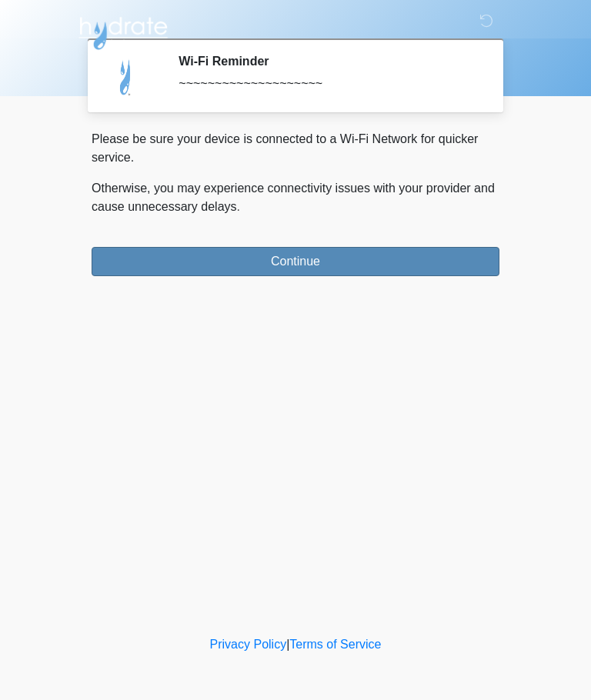 The height and width of the screenshot is (700, 591). What do you see at coordinates (127, 77) in the screenshot?
I see `img: Agent Avatar` at bounding box center [127, 77].